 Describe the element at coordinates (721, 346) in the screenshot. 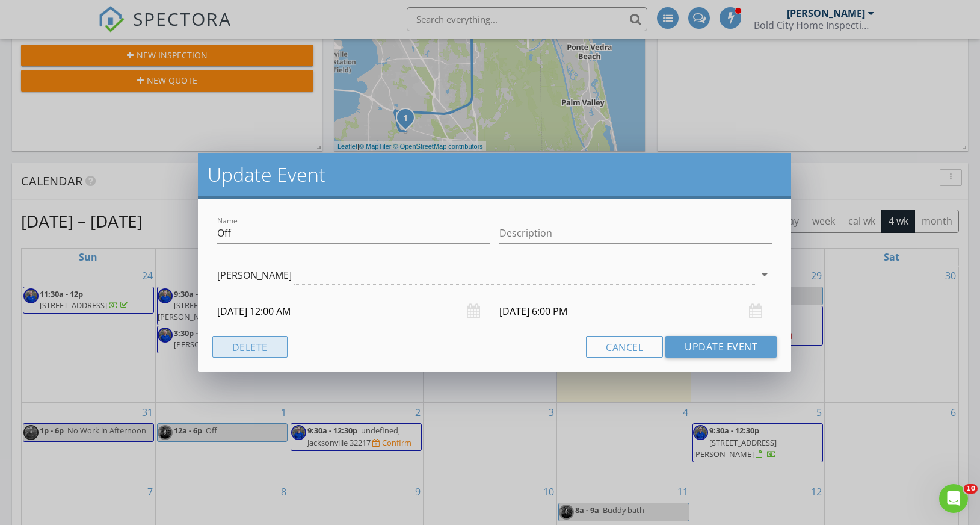

I see `button: Update Event` at that location.